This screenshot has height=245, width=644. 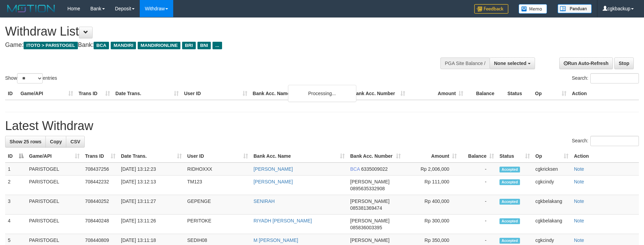 What do you see at coordinates (491, 9) in the screenshot?
I see `img: Feedback.jpg` at bounding box center [491, 9].